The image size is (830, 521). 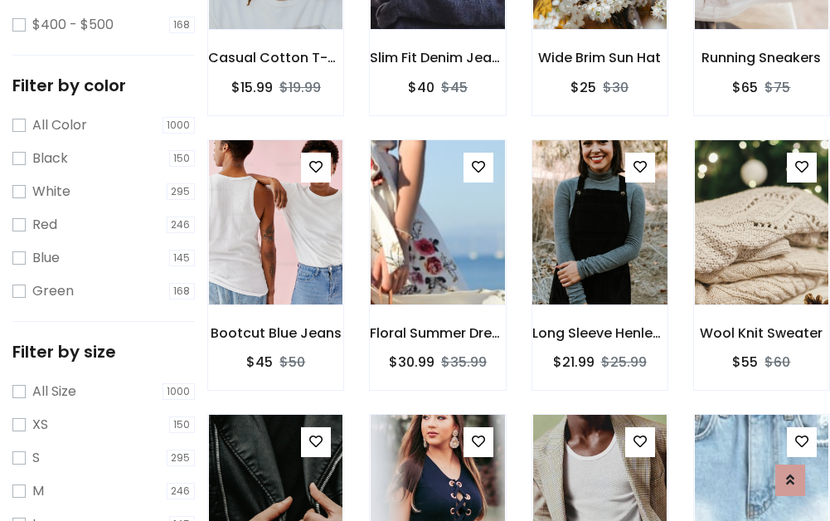 What do you see at coordinates (292, 362) in the screenshot?
I see `del: $50` at bounding box center [292, 362].